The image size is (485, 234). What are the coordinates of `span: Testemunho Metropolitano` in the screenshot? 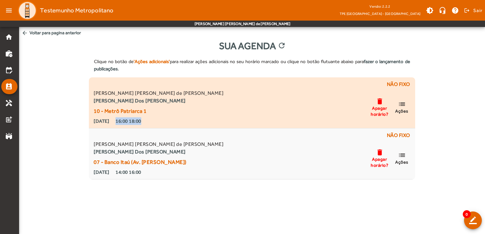 It's located at (76, 10).